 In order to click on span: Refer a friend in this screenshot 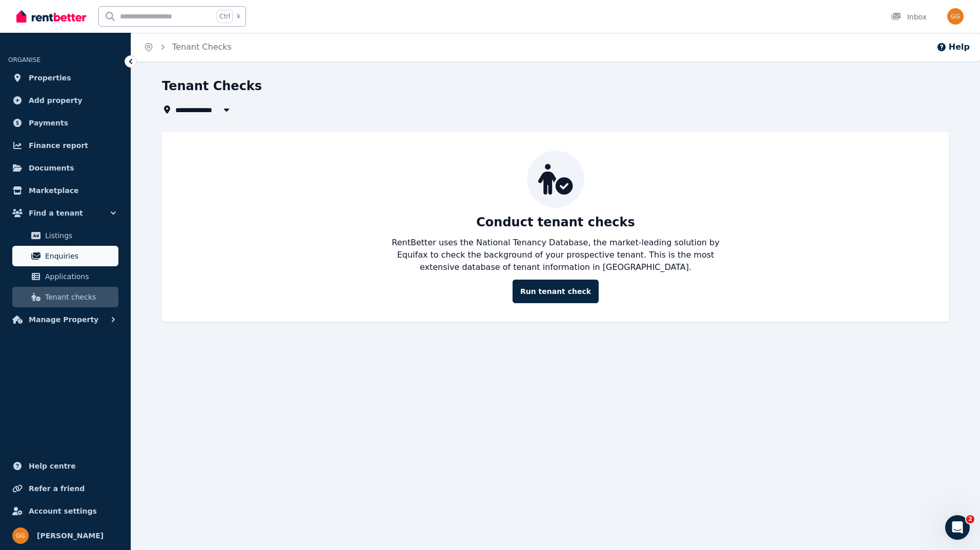, I will do `click(56, 489)`.